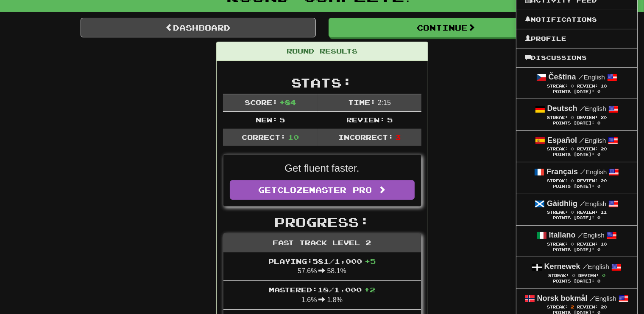 The width and height of the screenshot is (644, 314). What do you see at coordinates (322, 82) in the screenshot?
I see `h2: Stats:` at bounding box center [322, 82].